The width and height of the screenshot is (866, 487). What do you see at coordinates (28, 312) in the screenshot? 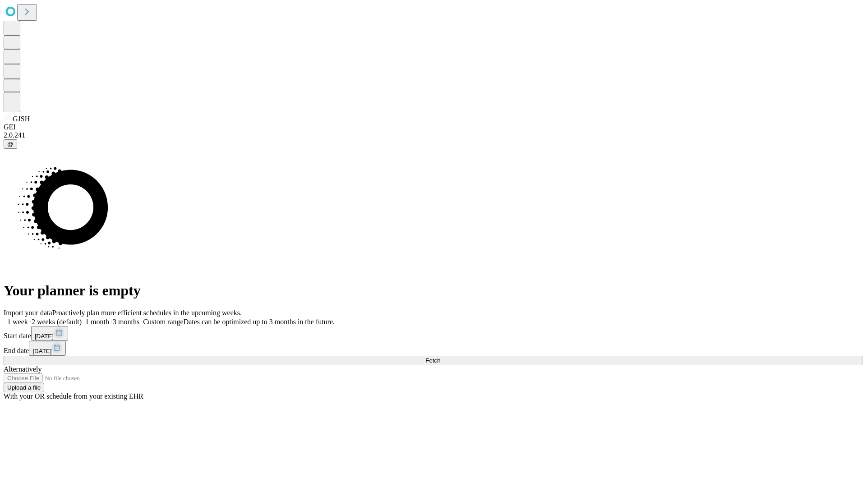
I see `span: Import your data` at bounding box center [28, 312].